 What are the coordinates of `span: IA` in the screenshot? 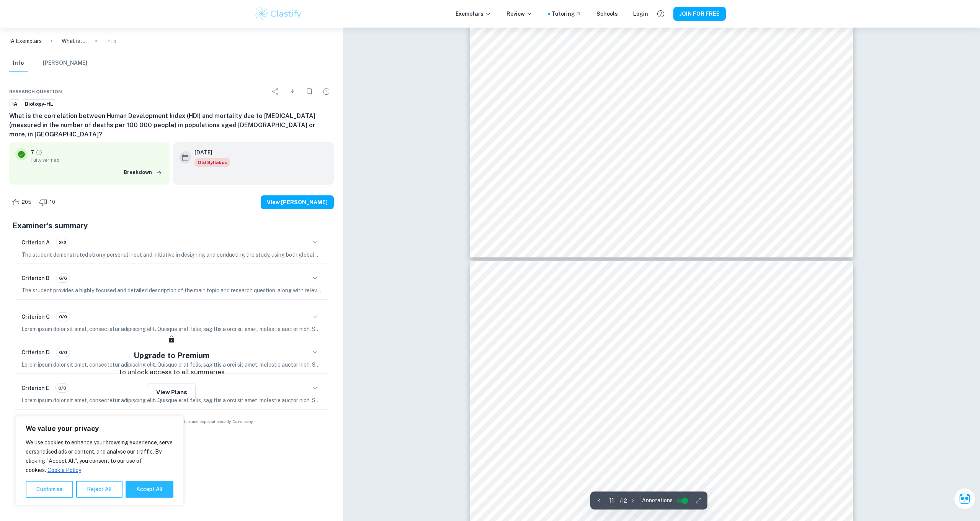 It's located at (15, 104).